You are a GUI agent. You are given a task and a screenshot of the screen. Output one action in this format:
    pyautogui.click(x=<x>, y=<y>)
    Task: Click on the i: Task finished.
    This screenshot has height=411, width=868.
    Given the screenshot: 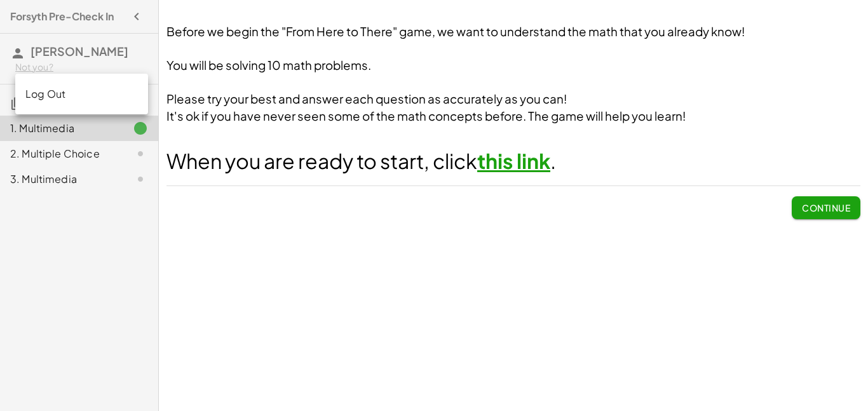 What is the action you would take?
    pyautogui.click(x=141, y=129)
    